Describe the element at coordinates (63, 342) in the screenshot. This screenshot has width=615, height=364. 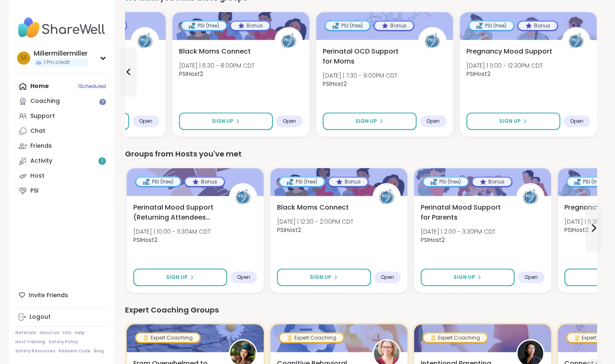
I see `a: Safety Policy` at that location.